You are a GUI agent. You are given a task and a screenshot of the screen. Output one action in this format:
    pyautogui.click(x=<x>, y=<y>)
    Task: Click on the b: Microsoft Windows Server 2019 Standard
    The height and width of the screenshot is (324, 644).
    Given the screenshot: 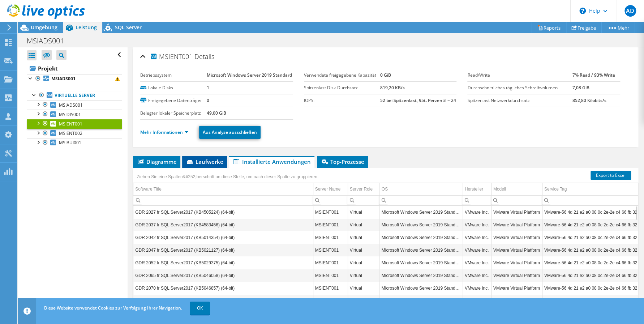 What is the action you would take?
    pyautogui.click(x=249, y=75)
    